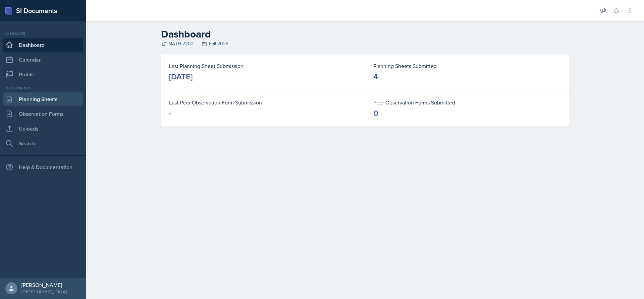 The width and height of the screenshot is (644, 299). I want to click on dt: Planning Sheets Submitted, so click(466, 66).